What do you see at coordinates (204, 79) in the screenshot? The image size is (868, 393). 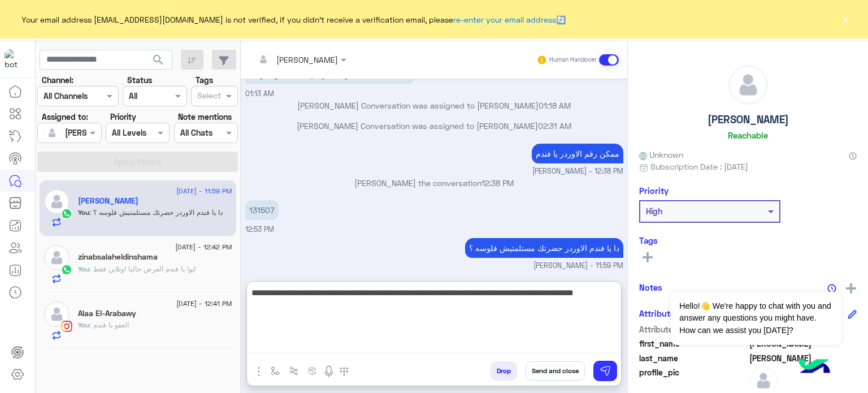 I see `label: Tags` at bounding box center [204, 79].